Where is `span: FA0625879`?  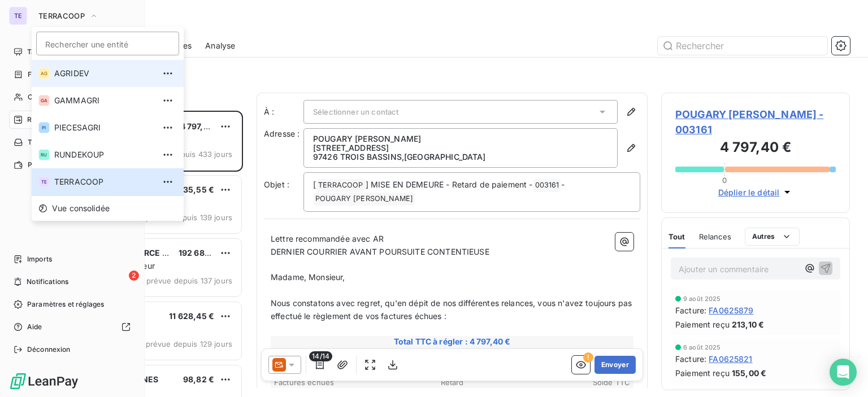
span: FA0625879 is located at coordinates (731, 310).